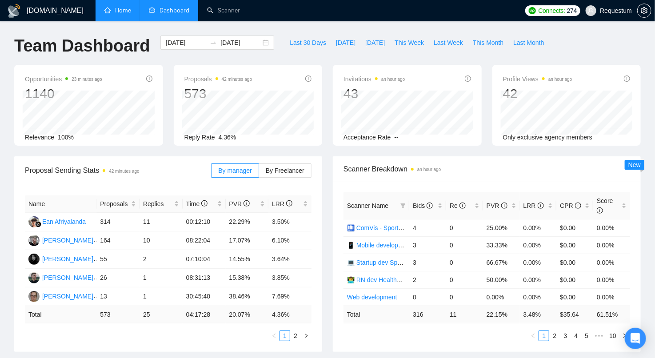 Image resolution: width=655 pixels, height=358 pixels. What do you see at coordinates (538, 79) in the screenshot?
I see `span: Profile Views` at bounding box center [538, 79].